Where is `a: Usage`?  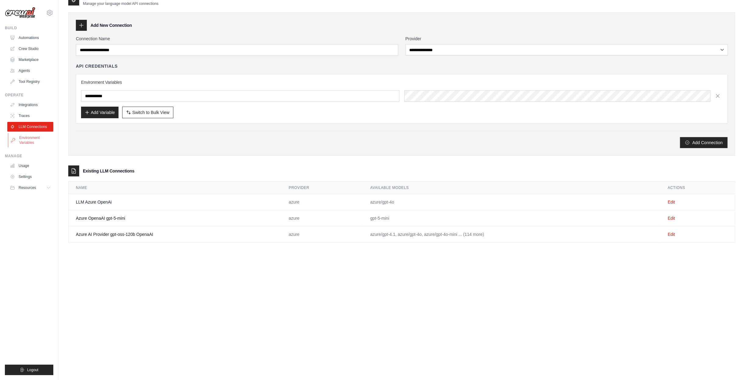
a: Usage is located at coordinates (30, 166).